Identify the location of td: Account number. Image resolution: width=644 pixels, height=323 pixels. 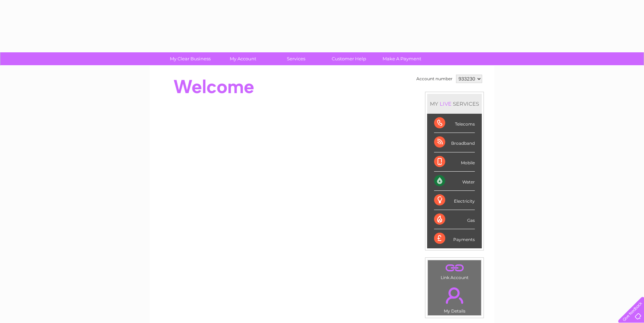
(434, 79).